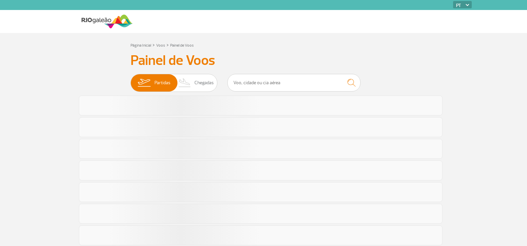 This screenshot has width=527, height=246. I want to click on img: slider-embarque, so click(144, 83).